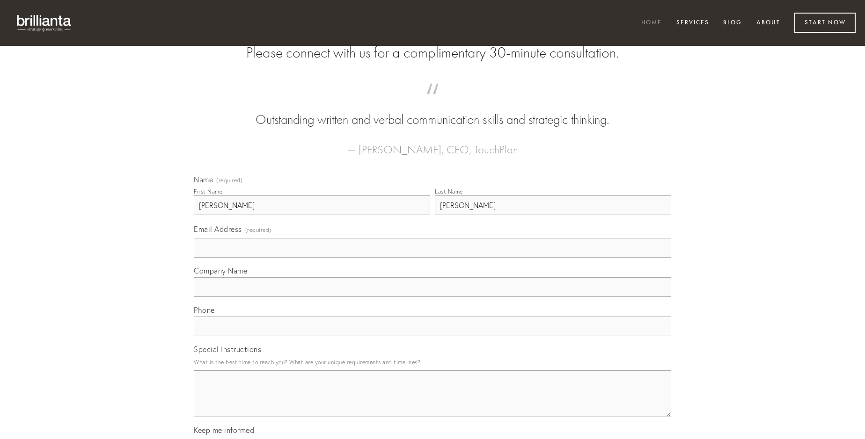  I want to click on blockquote: Outstanding written and verbal communication skills and strategic thinking., so click(432, 111).